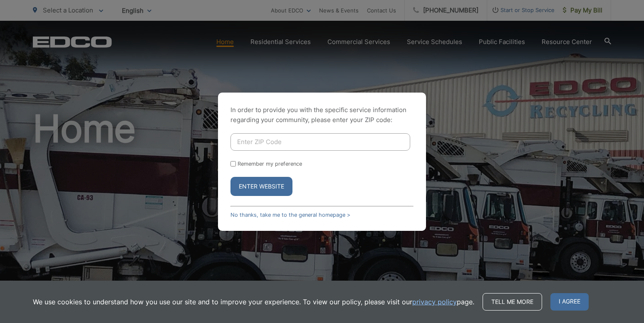 The height and width of the screenshot is (323, 644). I want to click on p: We use cookies to understand how you use our site and to improve your experience. To view our pol..., so click(253, 302).